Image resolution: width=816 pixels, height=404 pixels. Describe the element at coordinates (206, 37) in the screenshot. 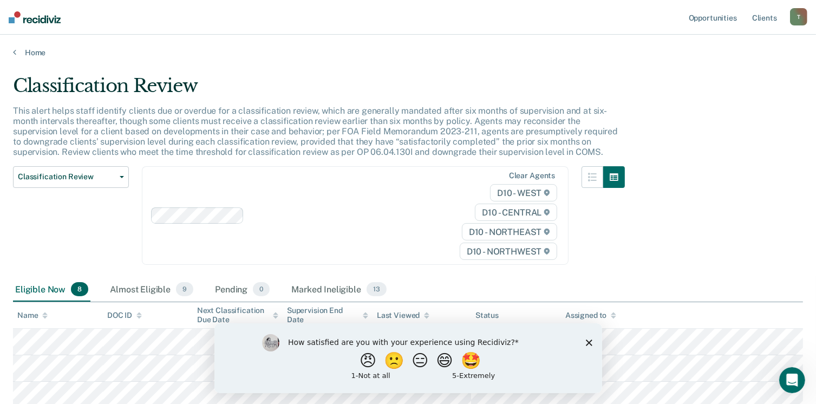

I see `button: 3` at that location.